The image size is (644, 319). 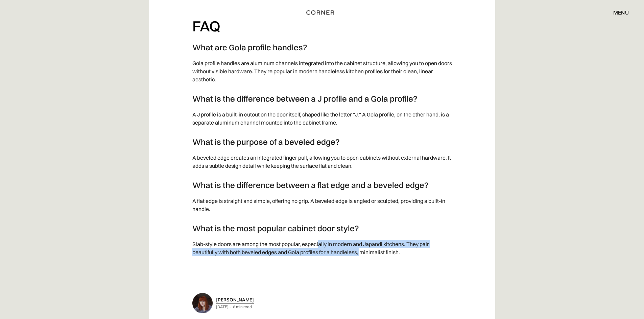 I want to click on a: home, so click(x=322, y=13).